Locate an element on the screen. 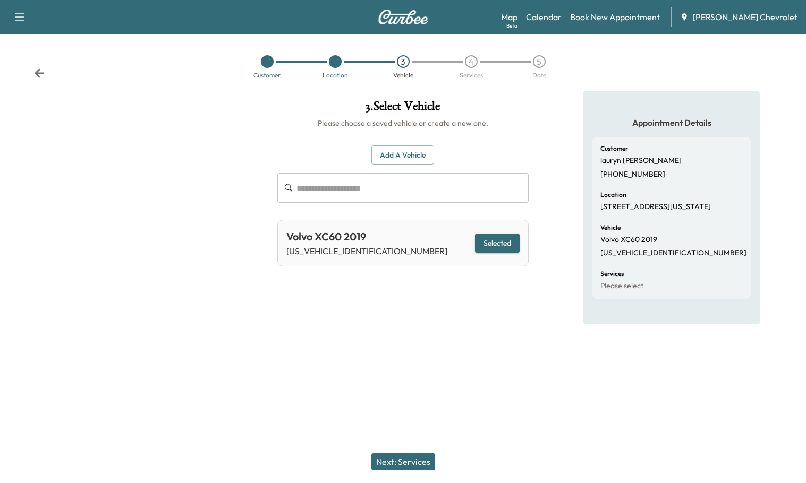 The width and height of the screenshot is (806, 483). button: Next: Services is located at coordinates (403, 462).